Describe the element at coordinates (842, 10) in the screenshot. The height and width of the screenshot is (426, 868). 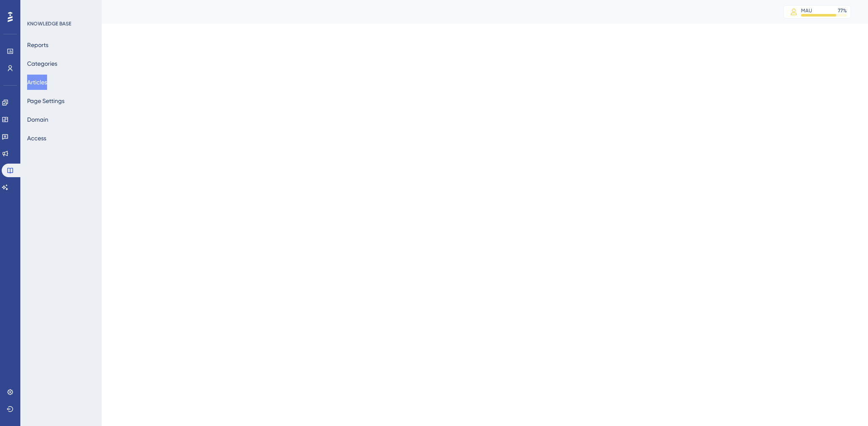
I see `div: 77 %` at that location.